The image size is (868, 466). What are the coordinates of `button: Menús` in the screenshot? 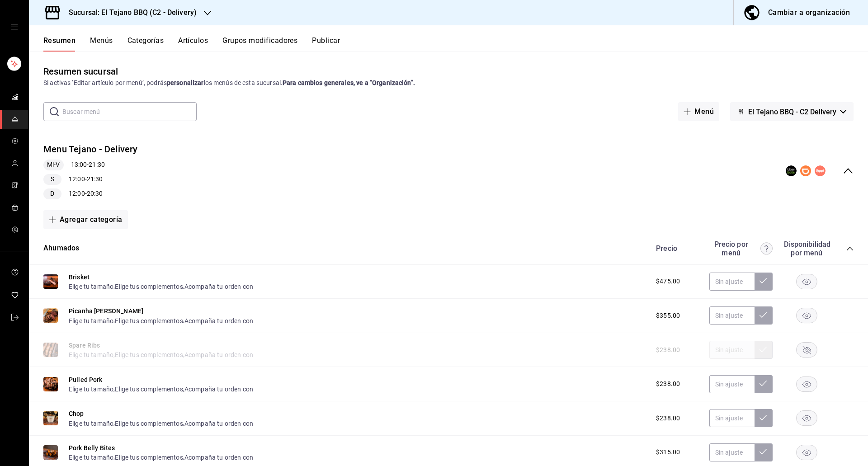 It's located at (101, 44).